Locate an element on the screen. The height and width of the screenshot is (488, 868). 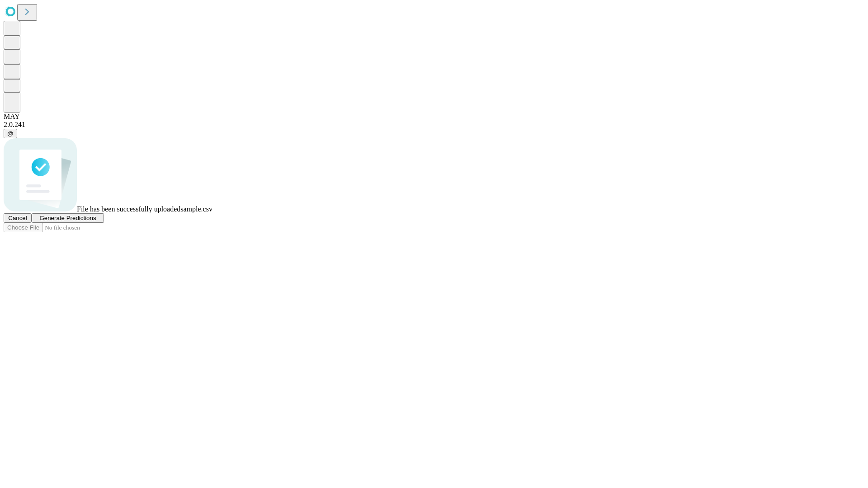
span: sample.csv is located at coordinates (196, 209).